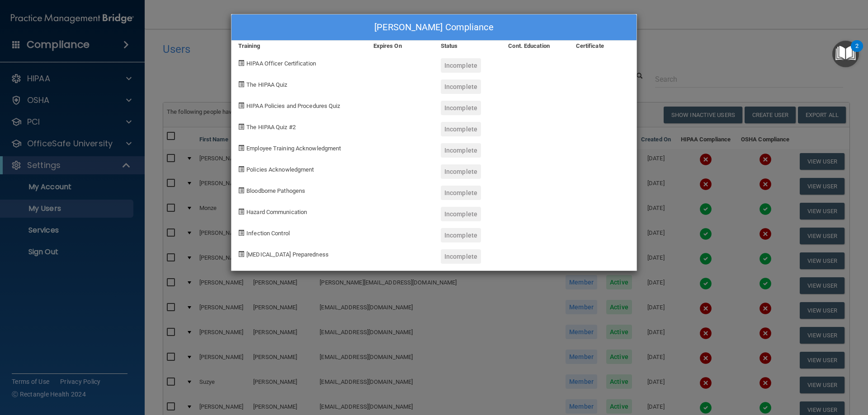 The height and width of the screenshot is (415, 868). Describe the element at coordinates (270, 127) in the screenshot. I see `span: The HIPAA Quiz #2` at that location.